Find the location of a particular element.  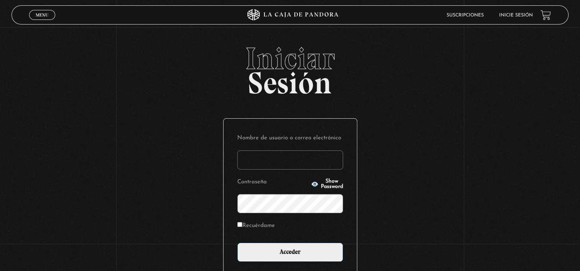

a: Inicie sesión is located at coordinates (516, 15).